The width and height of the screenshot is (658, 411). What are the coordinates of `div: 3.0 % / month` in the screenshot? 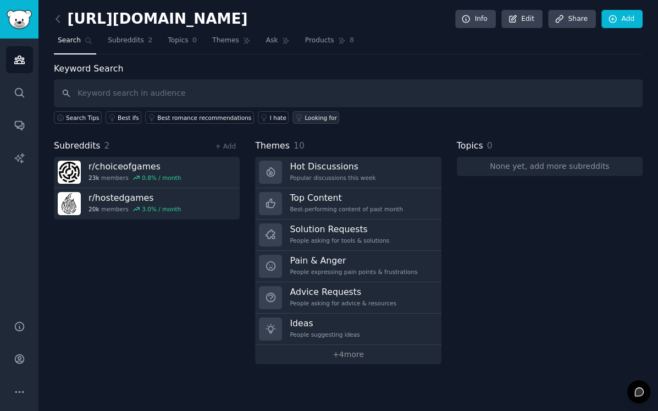 It's located at (161, 209).